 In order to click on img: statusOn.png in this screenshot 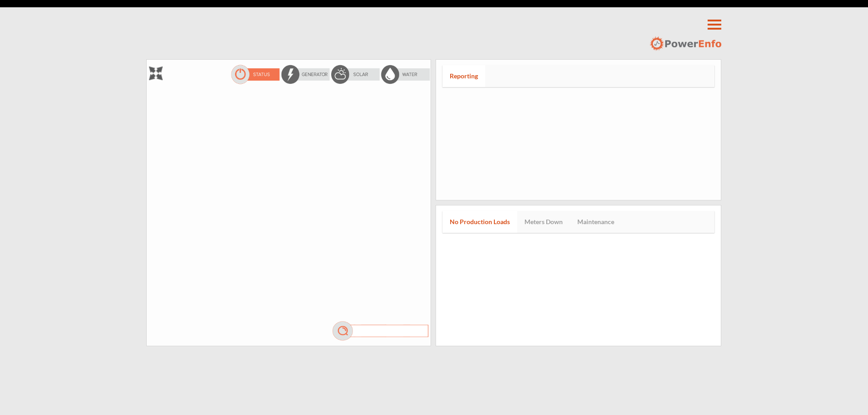, I will do `click(255, 74)`.